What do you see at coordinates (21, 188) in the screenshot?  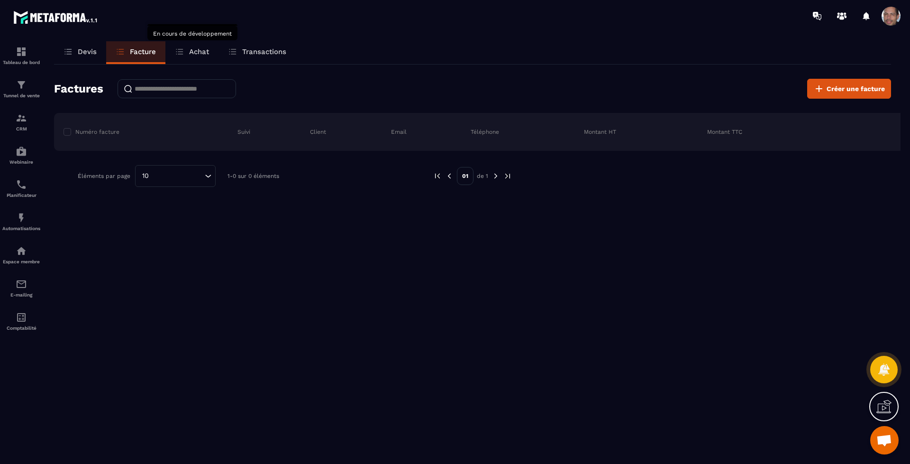 I see `a: schedulerschedulerPlanificateur` at bounding box center [21, 188].